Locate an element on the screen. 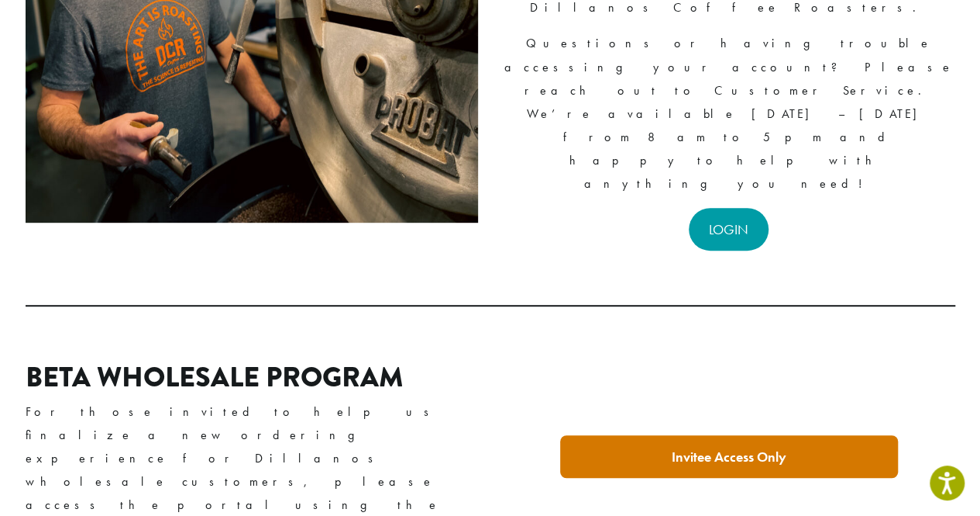 This screenshot has height=516, width=980. p: Questions or having trouble accessing your account? Please reach out to Customer Service. We’re a... is located at coordinates (729, 113).